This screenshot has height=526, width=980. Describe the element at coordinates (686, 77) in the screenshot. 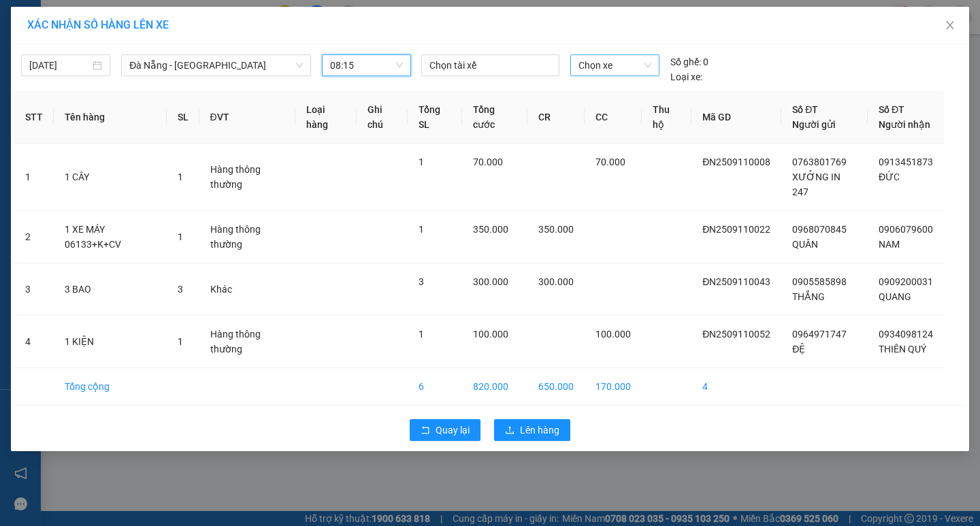

I see `span: Loại xe:` at that location.